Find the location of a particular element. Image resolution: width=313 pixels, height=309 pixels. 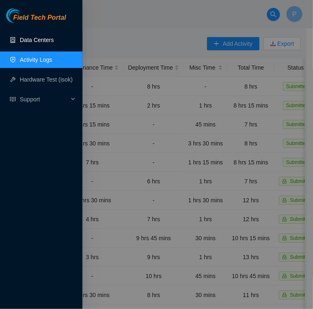

span: read is located at coordinates (13, 99).